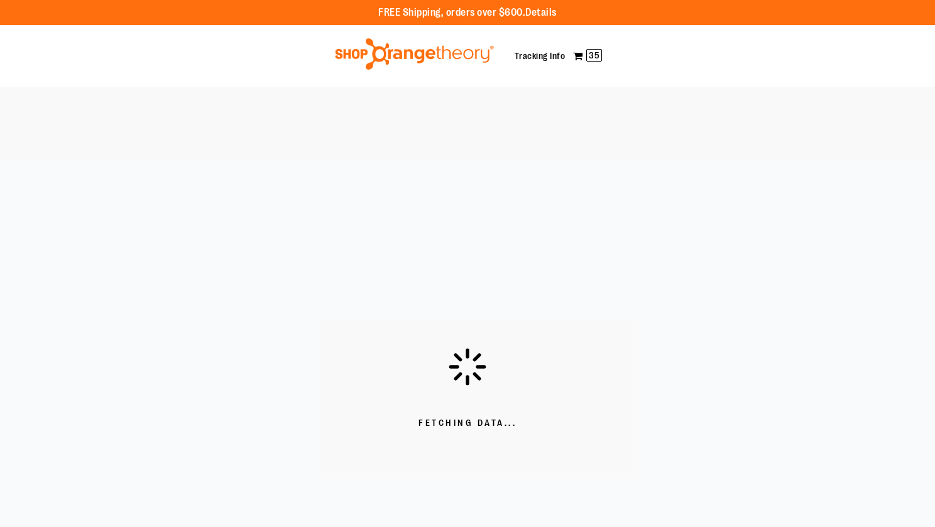 This screenshot has height=527, width=935. I want to click on img: Shop Orangetheory, so click(414, 54).